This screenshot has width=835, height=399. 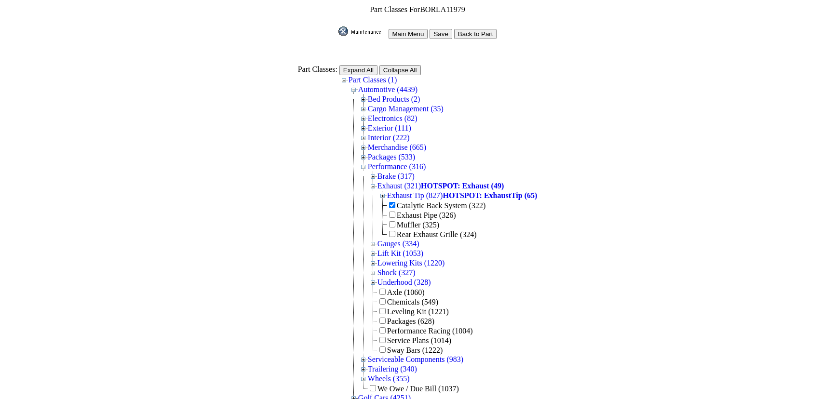 I want to click on b: HOTSPOT: ExhaustTip (65), so click(x=490, y=195).